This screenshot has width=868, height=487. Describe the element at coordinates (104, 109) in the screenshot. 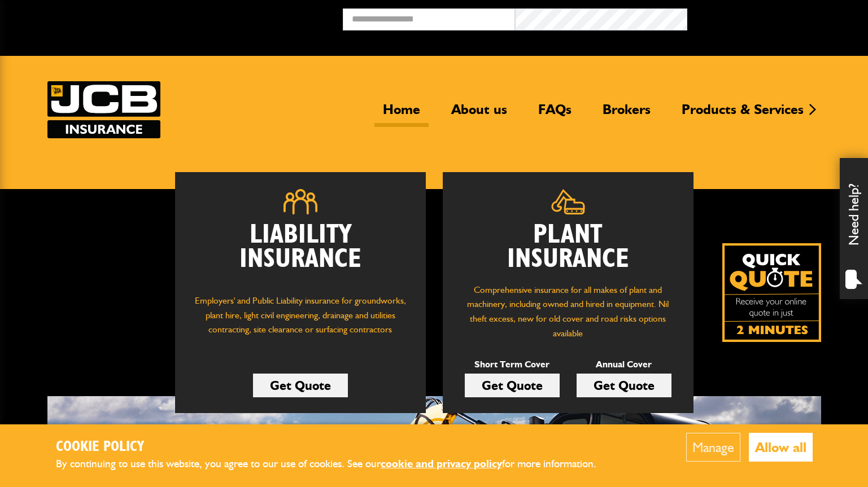

I see `img: JCB Insurance Services logo` at that location.